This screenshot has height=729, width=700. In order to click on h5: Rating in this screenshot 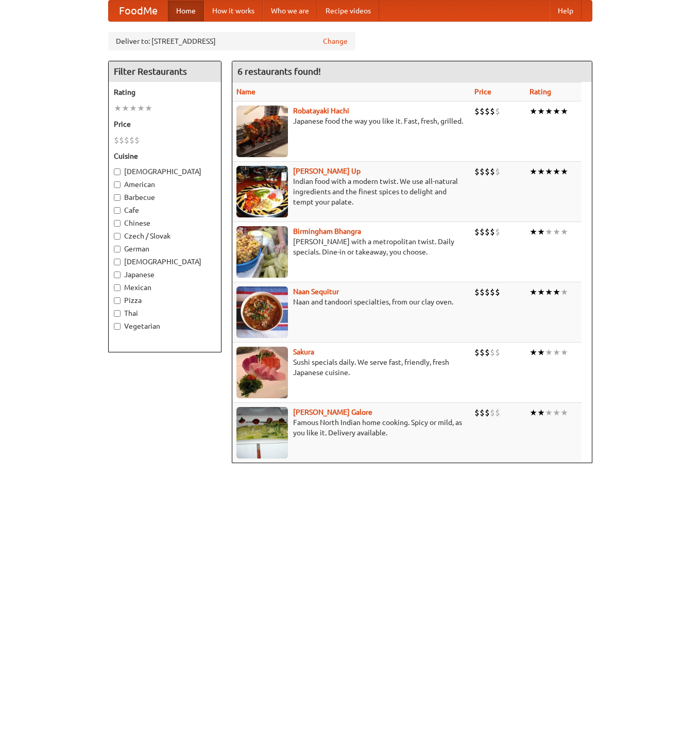, I will do `click(165, 92)`.